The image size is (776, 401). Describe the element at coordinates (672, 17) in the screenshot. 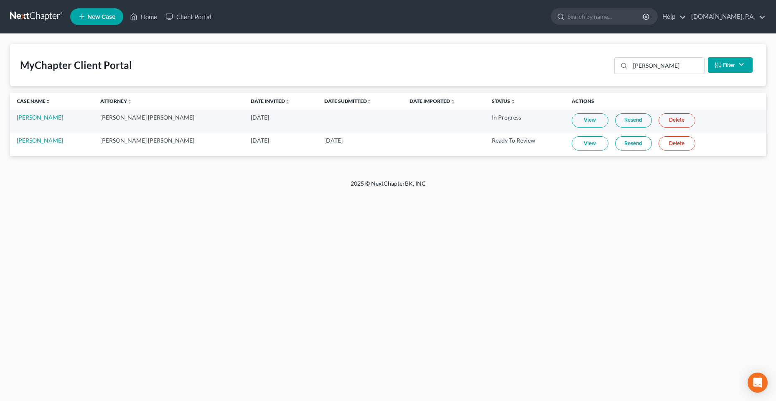

I see `a: Help` at that location.